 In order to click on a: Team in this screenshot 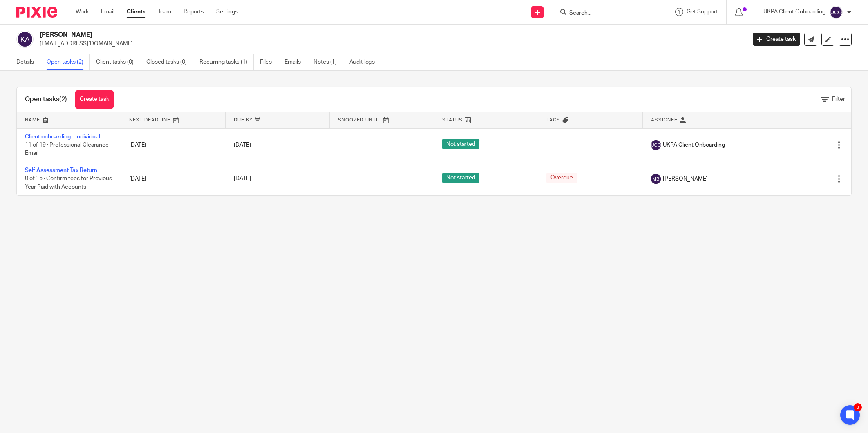, I will do `click(164, 12)`.